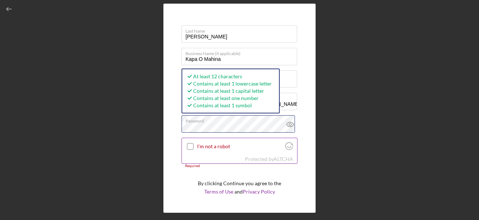  Describe the element at coordinates (239, 187) in the screenshot. I see `p: By clicking Continue you agree to the and` at that location.